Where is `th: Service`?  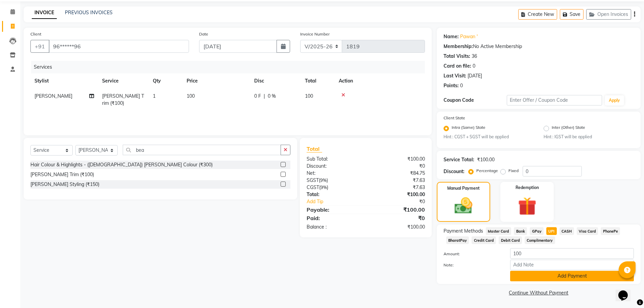 th: Service is located at coordinates (123, 81).